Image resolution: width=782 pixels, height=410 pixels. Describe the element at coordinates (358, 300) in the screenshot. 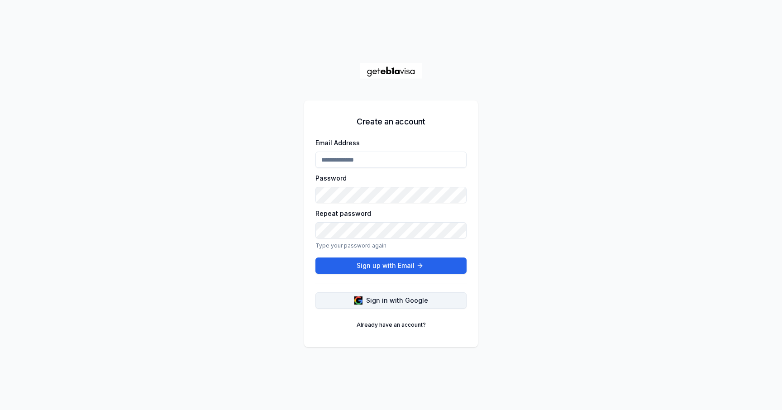

I see `img: google logo` at that location.